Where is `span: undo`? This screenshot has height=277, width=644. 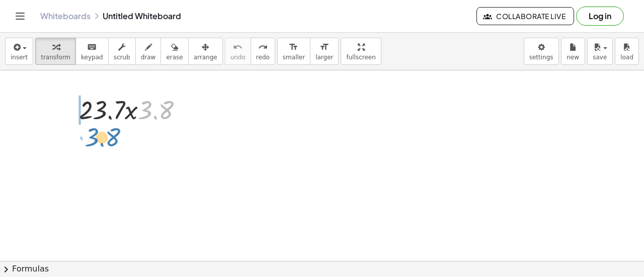
span: undo is located at coordinates (238, 57).